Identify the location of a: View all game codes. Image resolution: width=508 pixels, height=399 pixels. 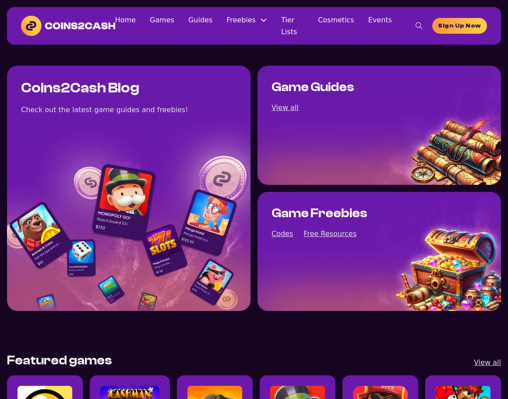
(282, 234).